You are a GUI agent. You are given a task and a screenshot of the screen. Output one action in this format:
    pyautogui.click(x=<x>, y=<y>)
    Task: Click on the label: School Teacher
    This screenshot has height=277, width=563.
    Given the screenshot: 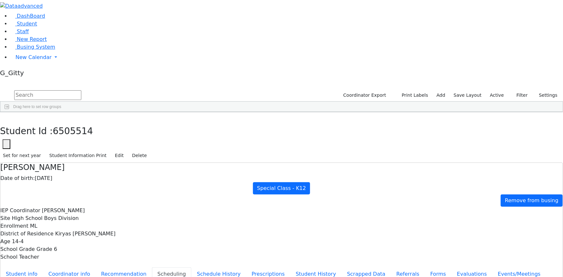 What is the action you would take?
    pyautogui.click(x=20, y=257)
    